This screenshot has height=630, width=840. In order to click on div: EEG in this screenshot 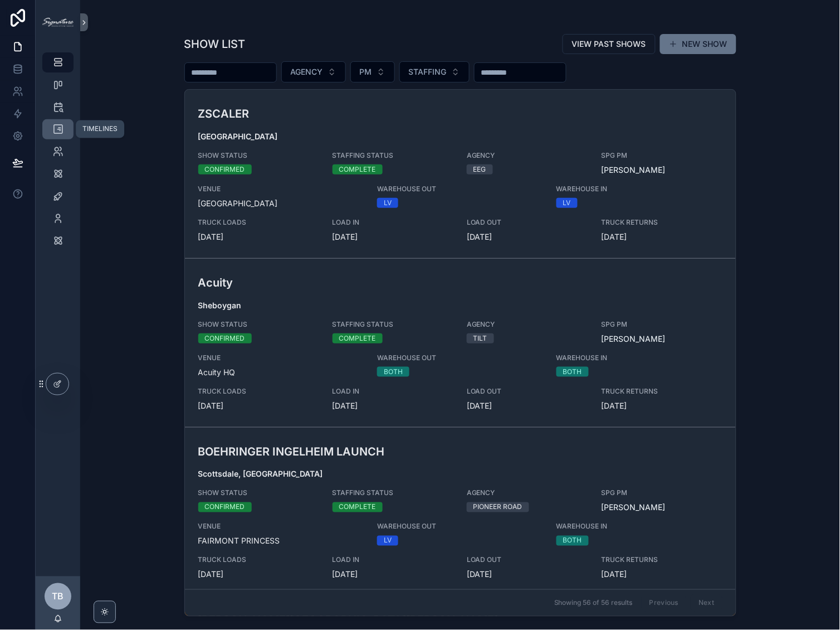, I will do `click(480, 169)`.